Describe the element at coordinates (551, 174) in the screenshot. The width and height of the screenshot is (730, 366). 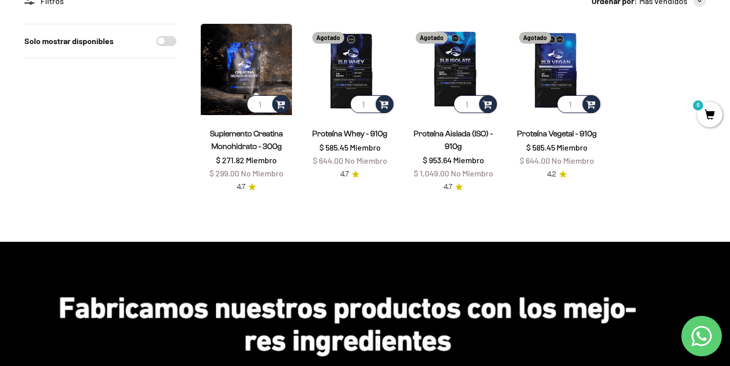
I see `span: 4.2` at that location.